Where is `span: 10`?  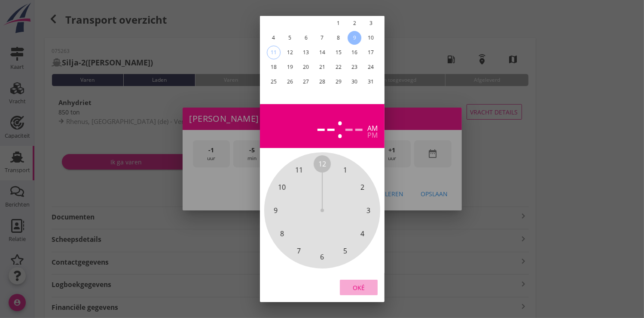
span: 10 is located at coordinates (282, 187).